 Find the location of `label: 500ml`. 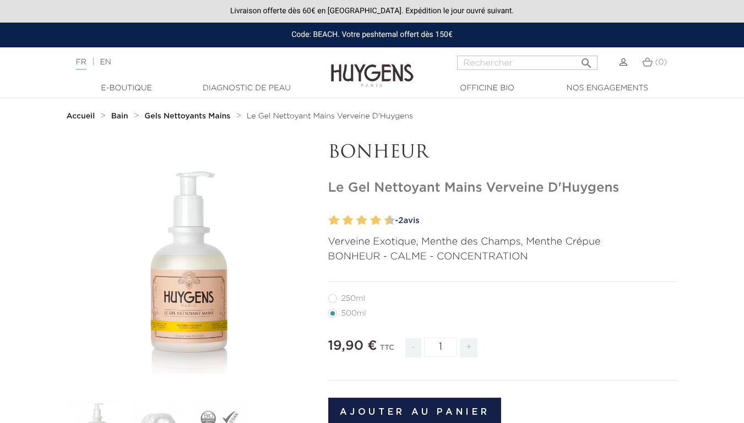

label: 500ml is located at coordinates (353, 313).